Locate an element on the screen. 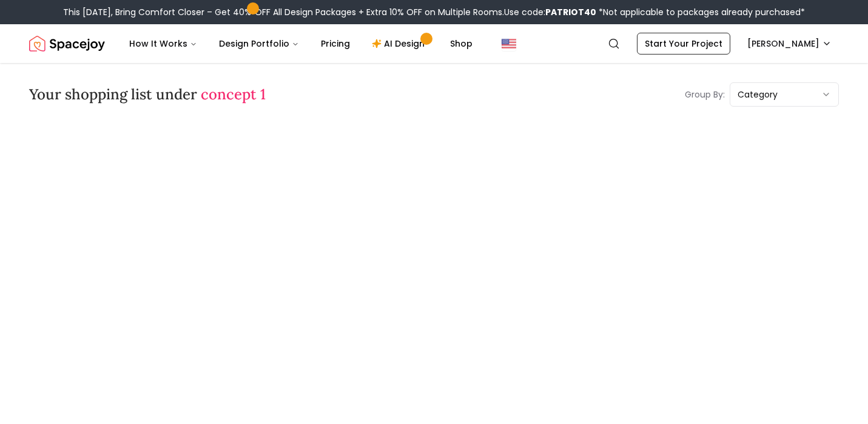 The image size is (868, 424). nav: Main is located at coordinates (301, 43).